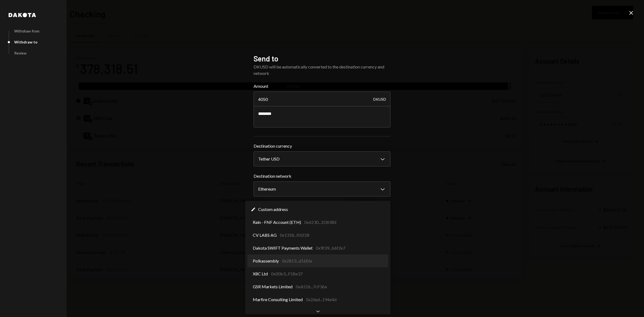 The image size is (644, 317). I want to click on span: Custom address, so click(273, 209).